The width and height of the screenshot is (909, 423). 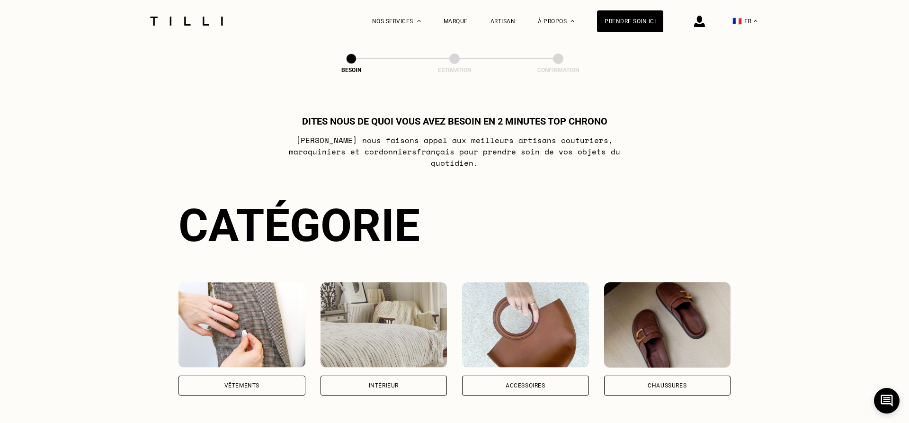 I want to click on div: Prendre soin ici, so click(x=630, y=21).